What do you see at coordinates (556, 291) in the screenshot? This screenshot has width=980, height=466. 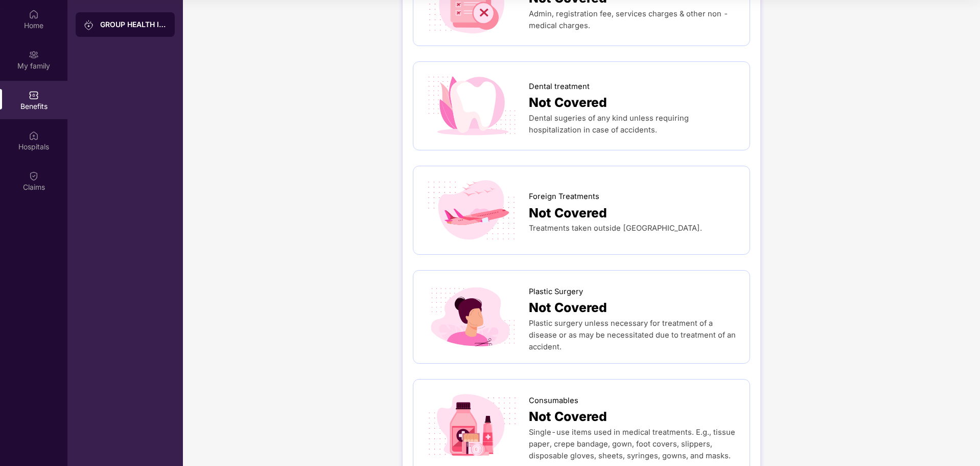 I see `span: Plastic Surgery` at bounding box center [556, 291].